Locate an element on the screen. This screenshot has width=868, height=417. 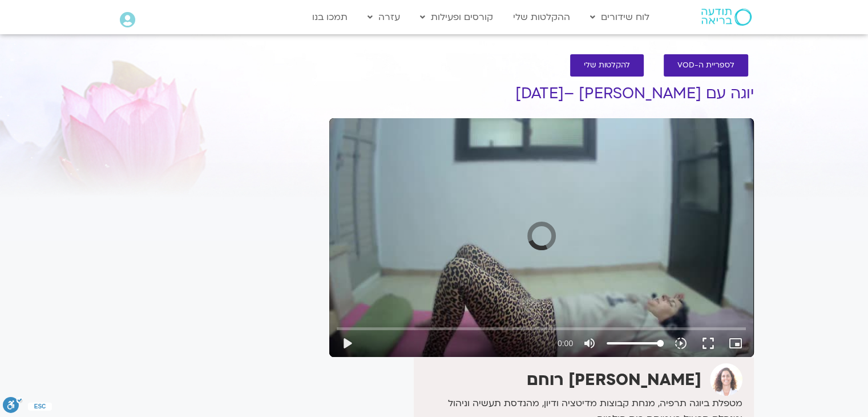
span: להקלטות שלי is located at coordinates (607, 65).